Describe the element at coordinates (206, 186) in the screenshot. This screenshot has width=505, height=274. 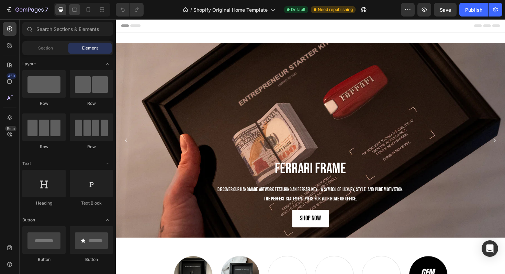
I see `p: Discover our handMADE artwork featuring an Ferrari key – a symbol of luxury, style, and pure moti...` at that location.